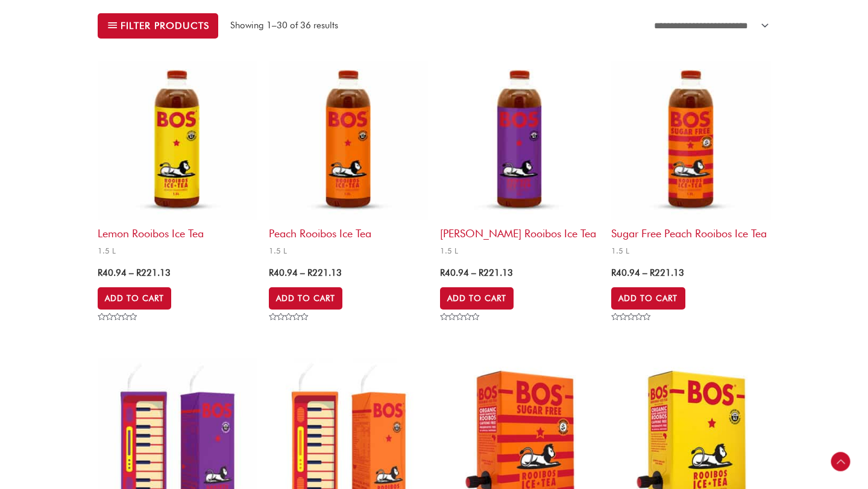 This screenshot has height=489, width=868. I want to click on a: Select options for “Peach Rooibos Ice Tea”, so click(306, 298).